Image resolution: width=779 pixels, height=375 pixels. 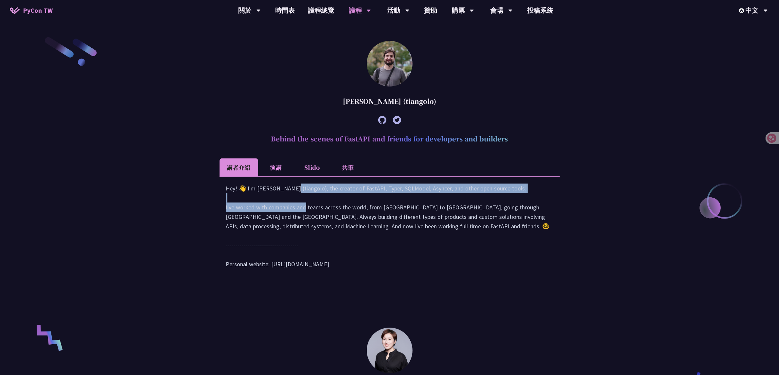 I want to click on li: 講者介紹, so click(x=239, y=167).